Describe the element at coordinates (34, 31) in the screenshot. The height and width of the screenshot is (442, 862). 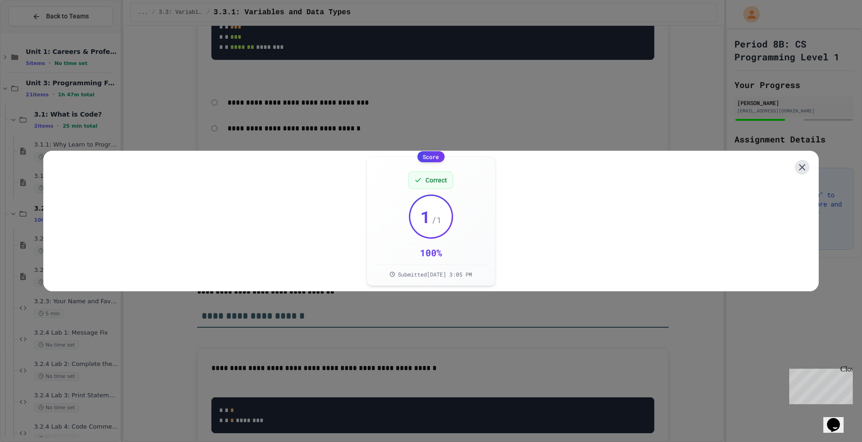
I see `div: Chat with us now!Close` at that location.